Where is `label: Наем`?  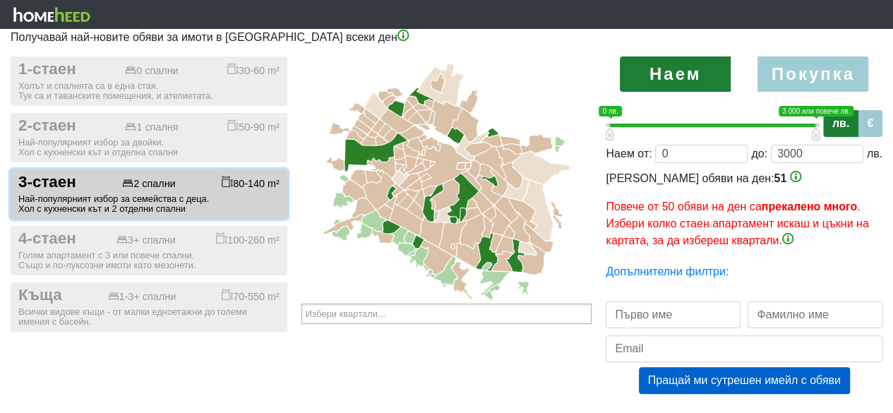 label: Наем is located at coordinates (675, 74).